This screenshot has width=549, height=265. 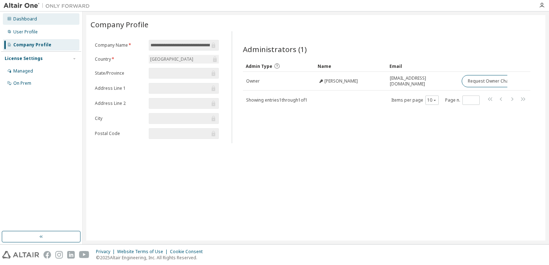 I want to click on label: City, so click(x=120, y=118).